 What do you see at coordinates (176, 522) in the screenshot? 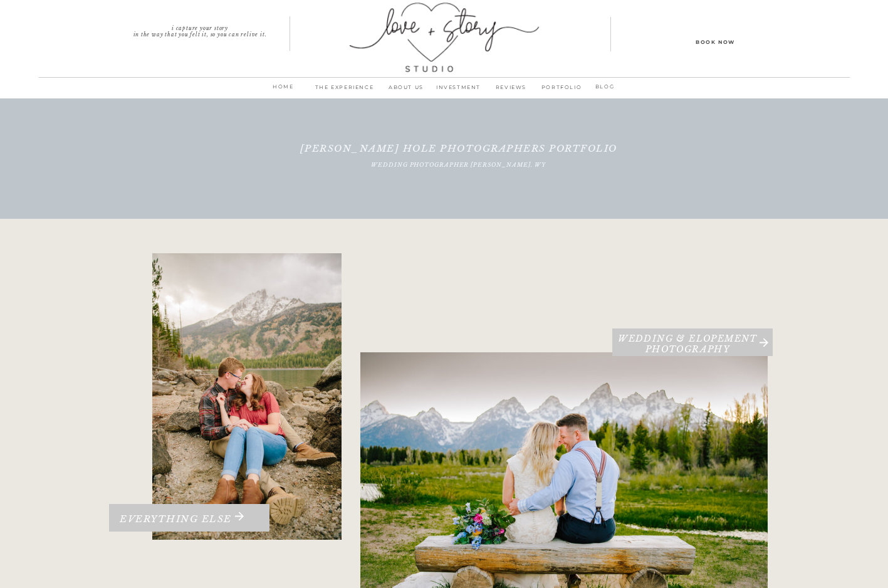
I see `a: Everything Else` at bounding box center [176, 522].